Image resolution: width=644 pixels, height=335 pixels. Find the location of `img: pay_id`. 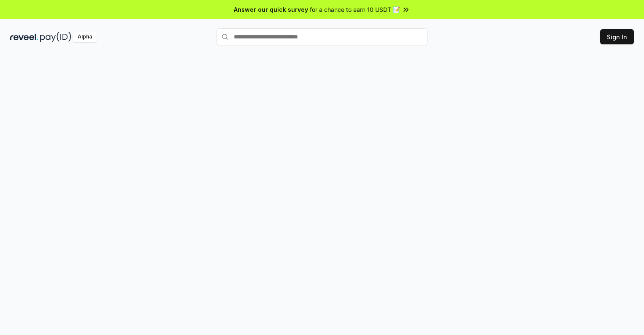

img: pay_id is located at coordinates (56, 37).